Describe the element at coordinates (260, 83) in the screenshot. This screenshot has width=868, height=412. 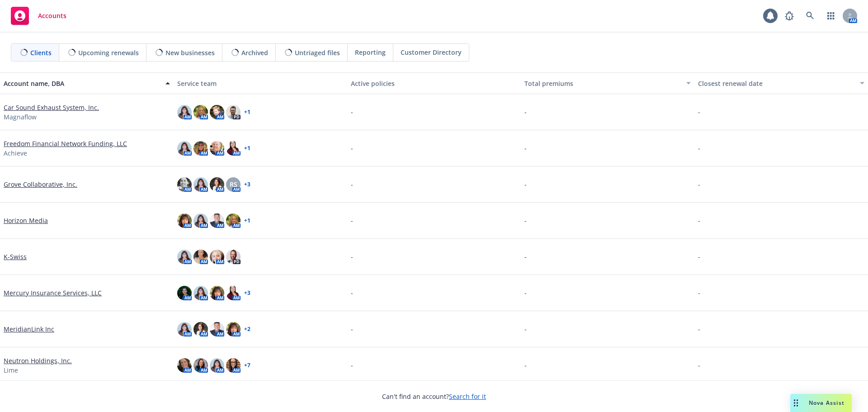
I see `div: Service team` at that location.